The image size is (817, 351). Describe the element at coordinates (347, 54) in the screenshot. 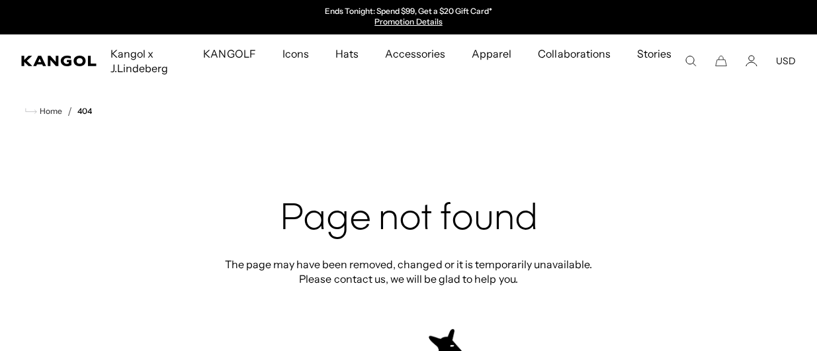

I see `span: Hats` at that location.